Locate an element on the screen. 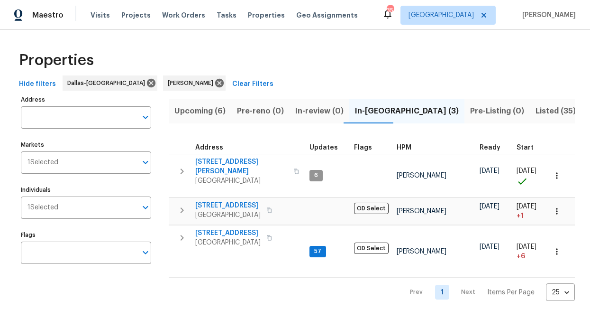  span: Pre-reno (0) is located at coordinates (260, 111).